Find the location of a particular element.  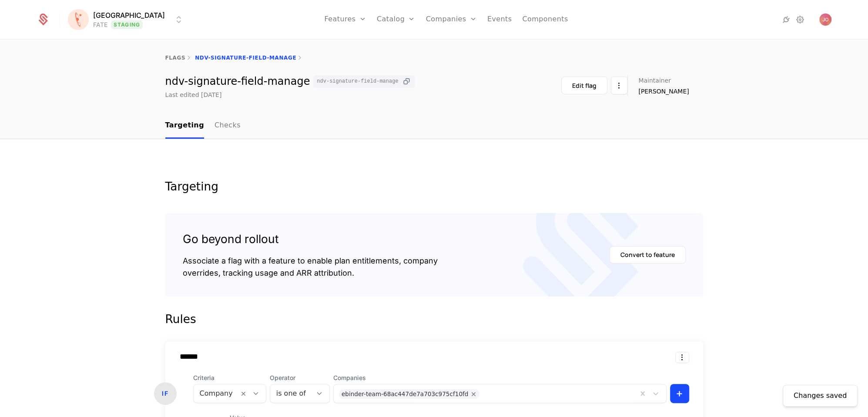

img: Florence is located at coordinates (78, 20).